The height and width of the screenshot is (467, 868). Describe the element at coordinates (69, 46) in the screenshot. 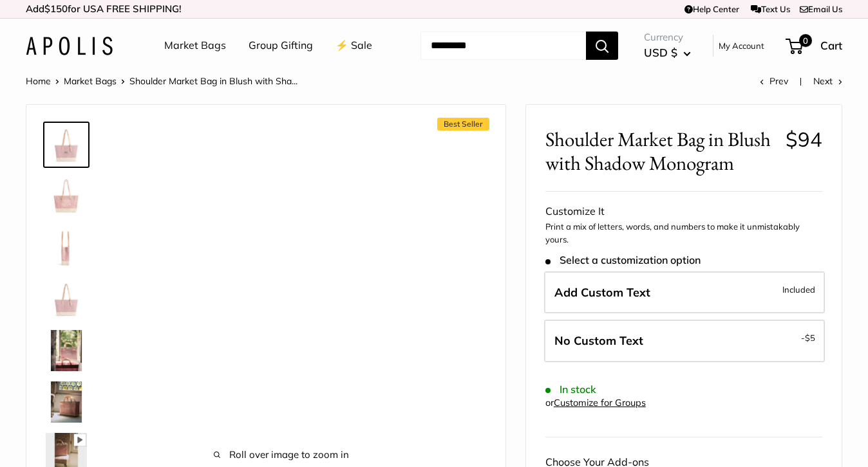

I see `img: Apolis` at that location.